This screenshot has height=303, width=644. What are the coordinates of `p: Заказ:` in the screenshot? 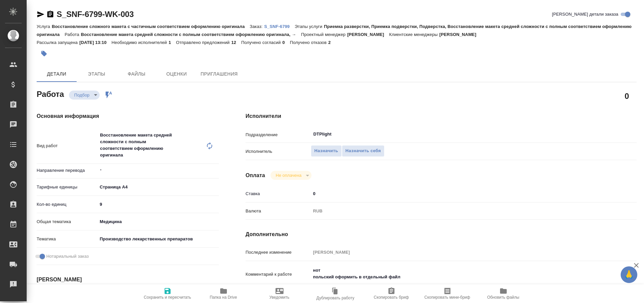 It's located at (257, 26).